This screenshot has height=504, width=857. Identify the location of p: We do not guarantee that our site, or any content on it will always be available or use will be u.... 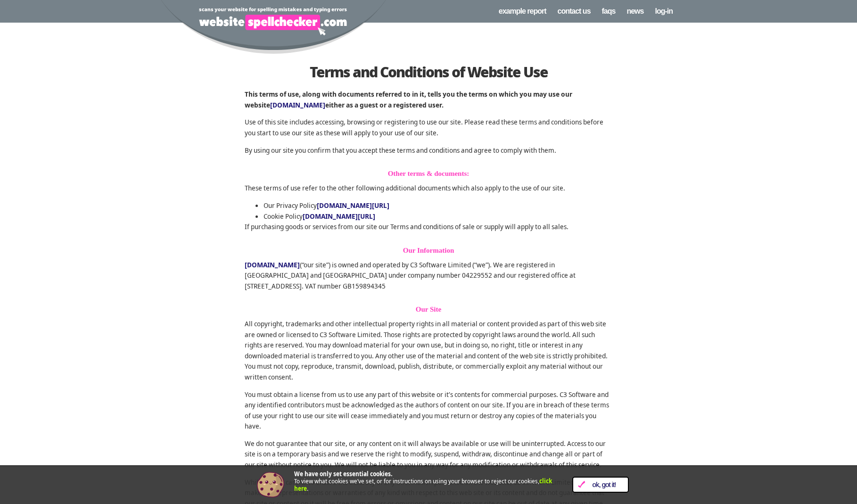
(429, 454).